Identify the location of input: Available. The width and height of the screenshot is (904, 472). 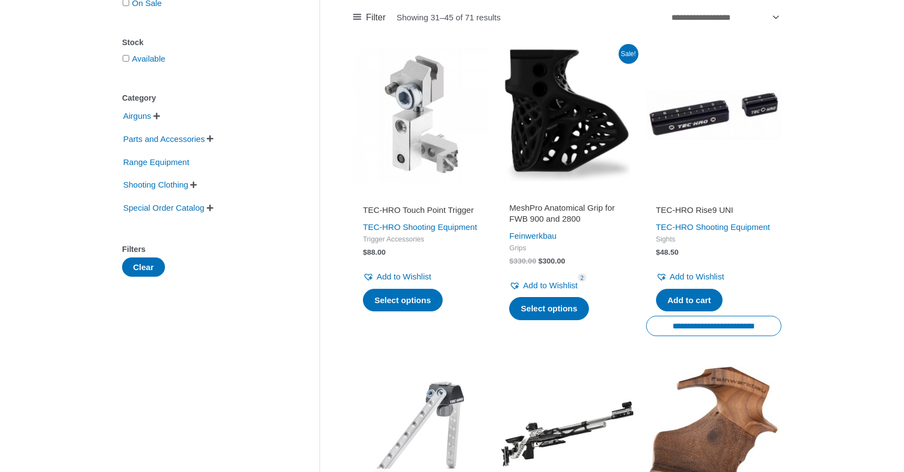
(126, 58).